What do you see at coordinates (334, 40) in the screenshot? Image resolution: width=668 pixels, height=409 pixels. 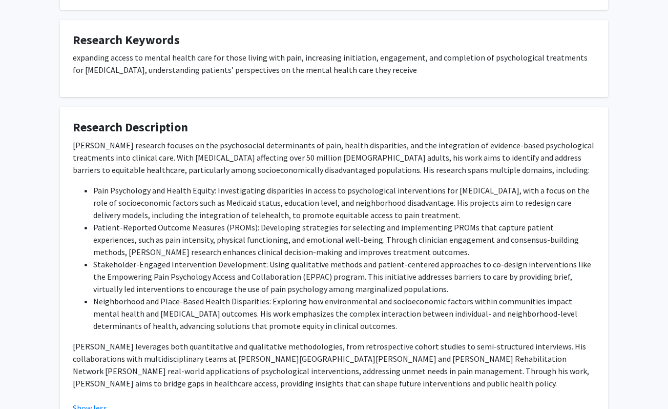 I see `h4: Research Keywords` at bounding box center [334, 40].